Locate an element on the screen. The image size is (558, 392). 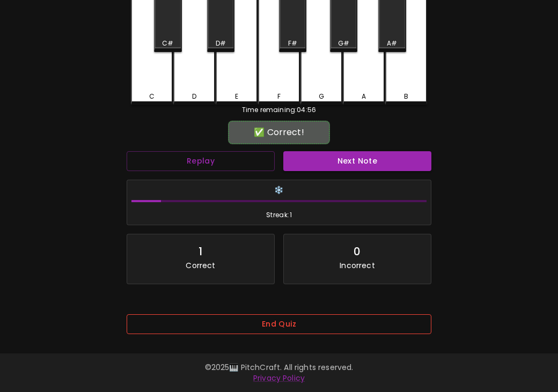
div: ✅ Correct! is located at coordinates (279, 132).